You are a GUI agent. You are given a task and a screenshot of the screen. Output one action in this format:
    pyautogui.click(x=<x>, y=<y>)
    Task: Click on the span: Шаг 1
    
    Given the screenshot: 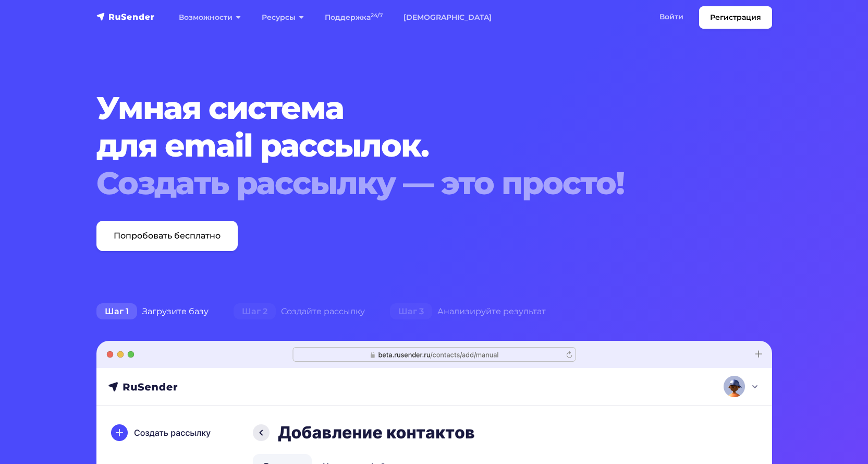 What is the action you would take?
    pyautogui.click(x=117, y=311)
    